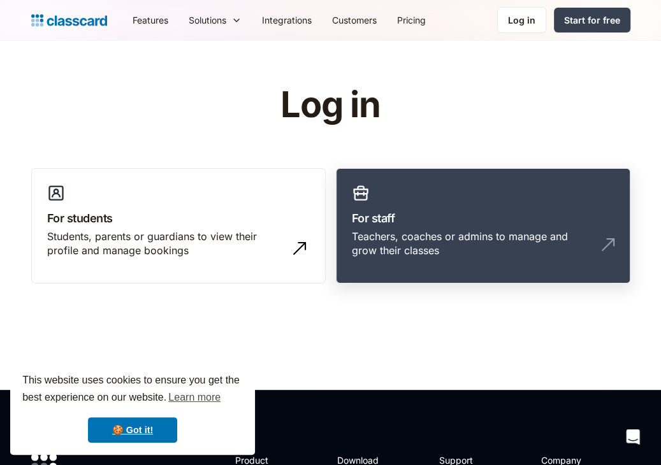  I want to click on a: For staffTeachers, coaches or admins to manage and grow their classes, so click(483, 226).